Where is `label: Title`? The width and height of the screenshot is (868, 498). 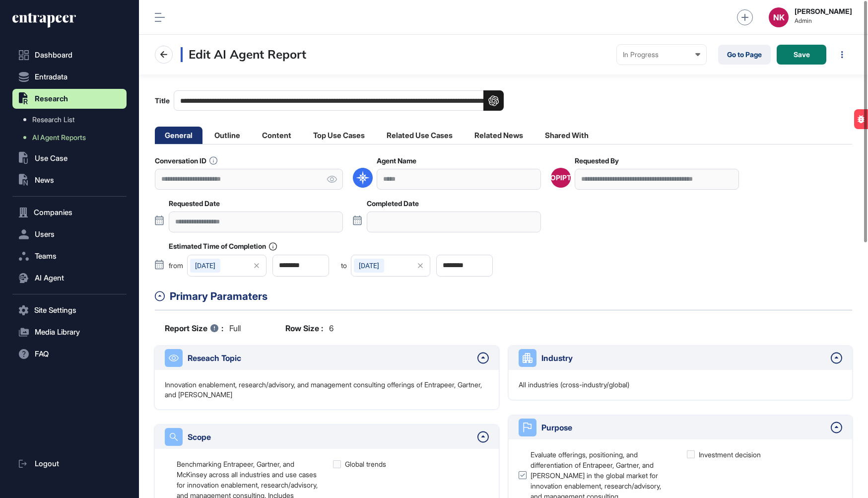 label: Title is located at coordinates (329, 100).